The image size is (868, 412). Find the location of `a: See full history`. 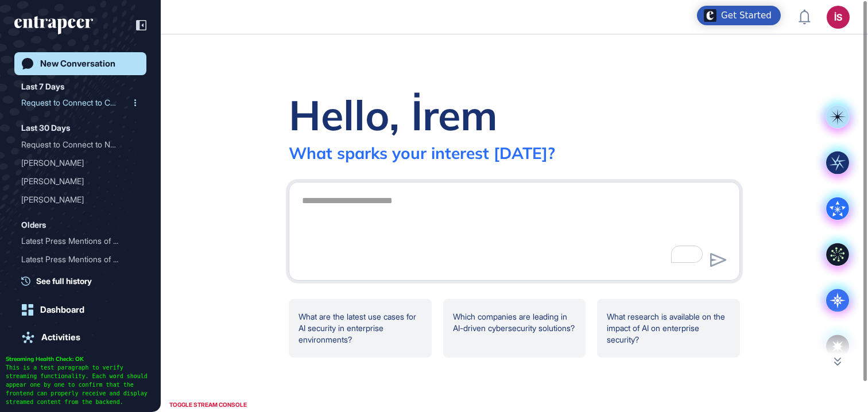

a: See full history is located at coordinates (84, 280).